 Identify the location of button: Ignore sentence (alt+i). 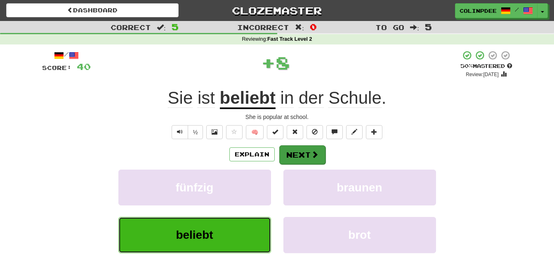
(315, 132).